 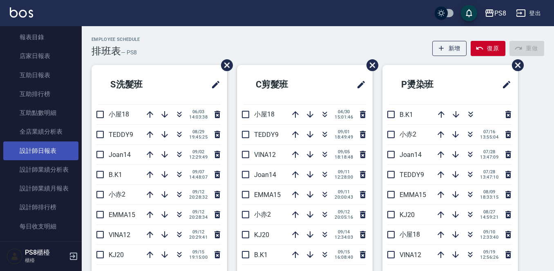 What do you see at coordinates (489, 212) in the screenshot?
I see `span: 08/27` at bounding box center [489, 212].